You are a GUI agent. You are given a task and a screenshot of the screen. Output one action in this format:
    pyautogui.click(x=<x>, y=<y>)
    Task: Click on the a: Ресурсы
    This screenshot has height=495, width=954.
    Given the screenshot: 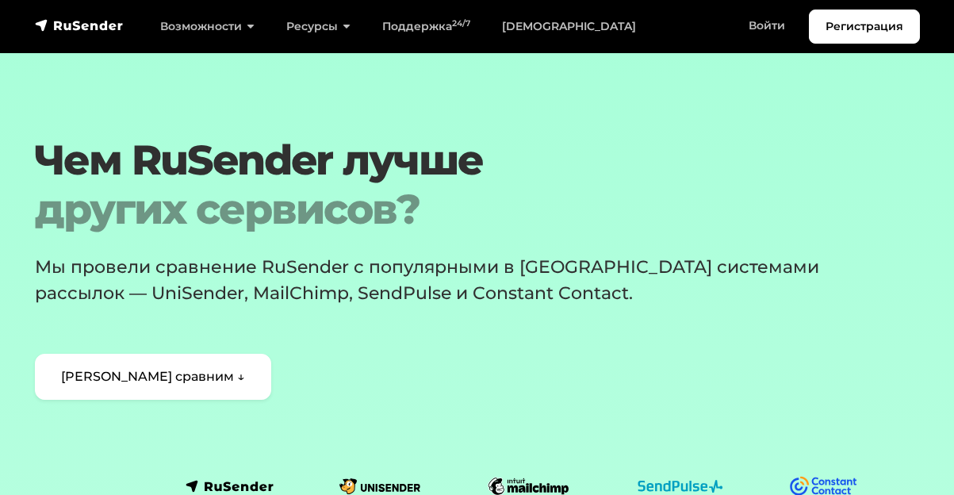 What is the action you would take?
    pyautogui.click(x=318, y=26)
    